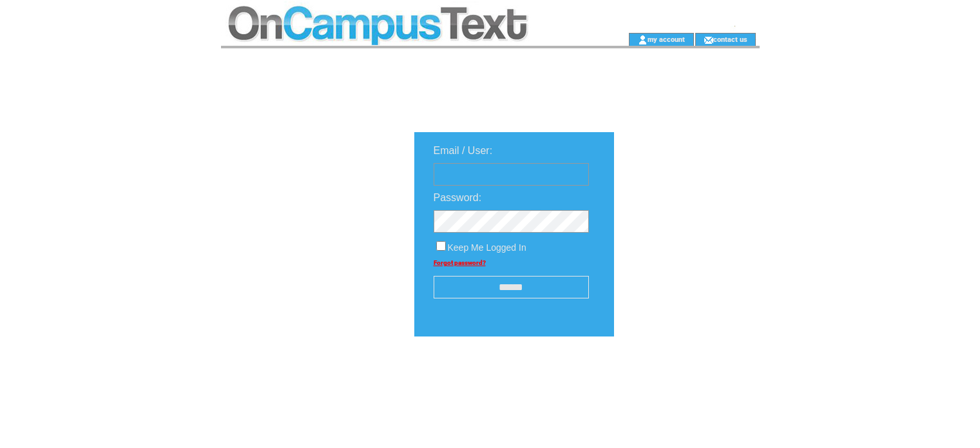 This screenshot has width=980, height=448. Describe the element at coordinates (487, 247) in the screenshot. I see `span: Keep Me Logged In` at that location.